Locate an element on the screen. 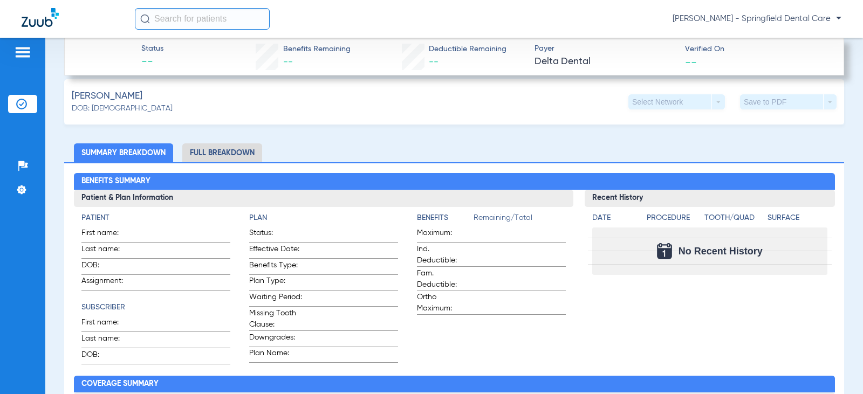 The width and height of the screenshot is (863, 394). span: Verified On is located at coordinates (756, 49).